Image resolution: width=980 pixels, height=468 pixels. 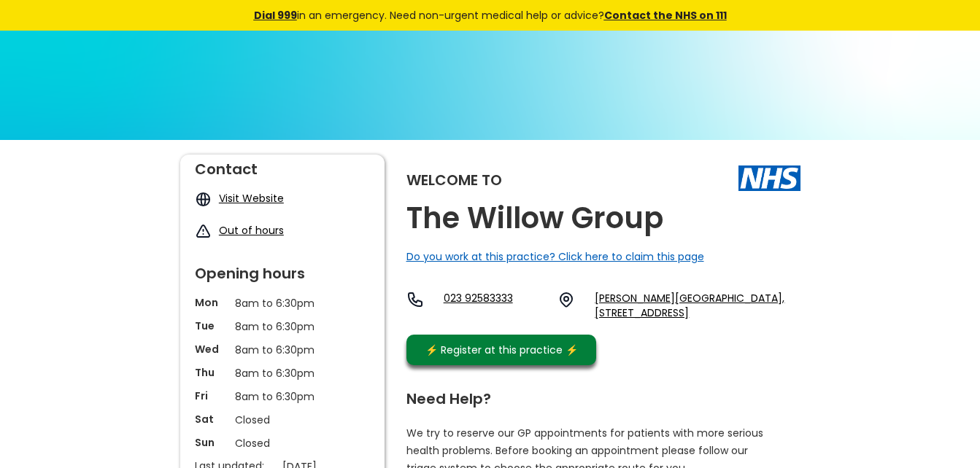 What do you see at coordinates (211, 396) in the screenshot?
I see `p: Fri` at bounding box center [211, 396].